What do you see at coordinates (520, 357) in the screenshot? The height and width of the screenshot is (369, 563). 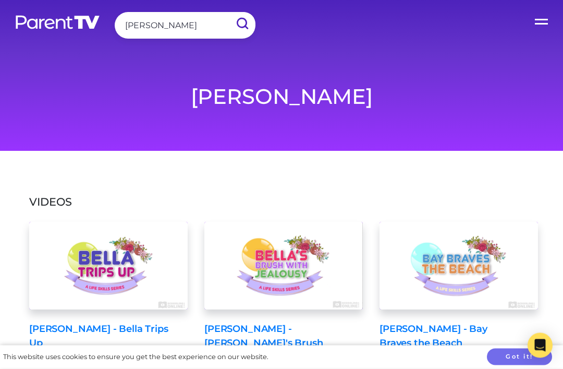 I see `button: Got it!` at bounding box center [520, 357].